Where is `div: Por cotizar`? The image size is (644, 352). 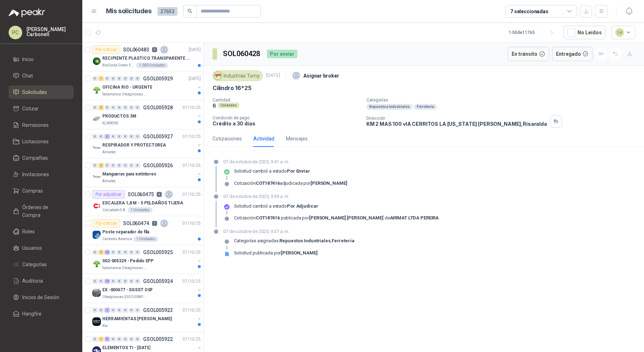 div: Por cotizar is located at coordinates (106, 224).